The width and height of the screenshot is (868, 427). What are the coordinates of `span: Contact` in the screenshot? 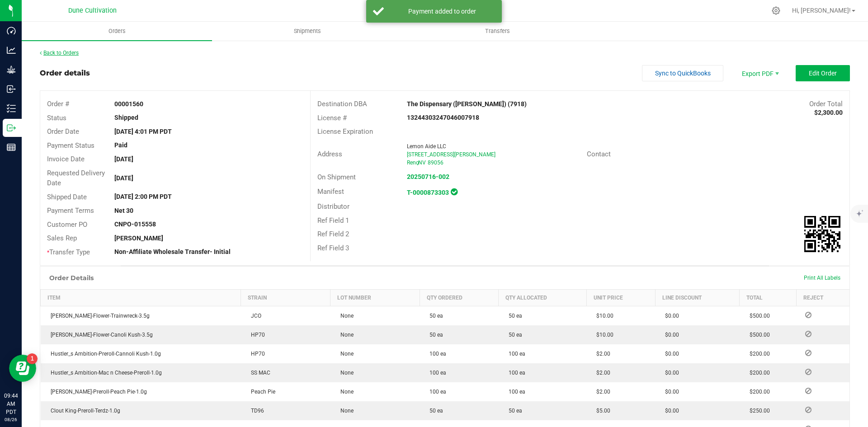 It's located at (598, 154).